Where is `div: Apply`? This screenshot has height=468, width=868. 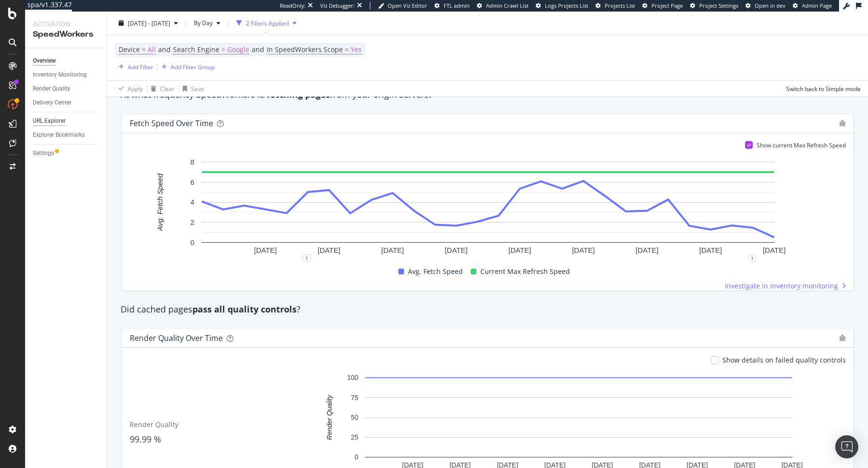
div: Apply is located at coordinates (135, 88).